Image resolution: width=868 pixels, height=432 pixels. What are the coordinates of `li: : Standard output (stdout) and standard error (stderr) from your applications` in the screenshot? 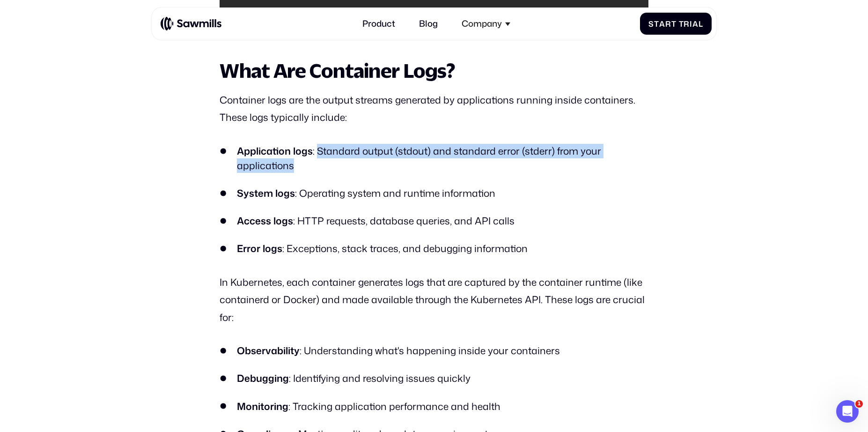 It's located at (434, 159).